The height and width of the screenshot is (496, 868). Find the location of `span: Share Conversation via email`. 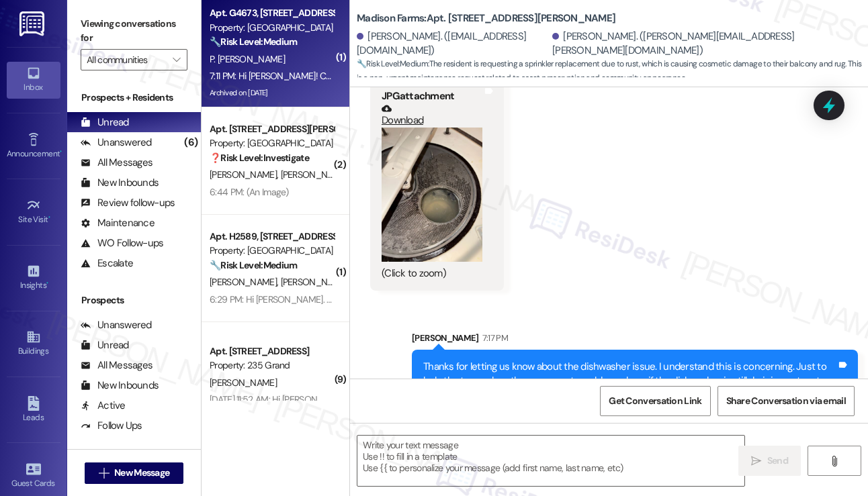

span: Share Conversation via email is located at coordinates (786, 401).